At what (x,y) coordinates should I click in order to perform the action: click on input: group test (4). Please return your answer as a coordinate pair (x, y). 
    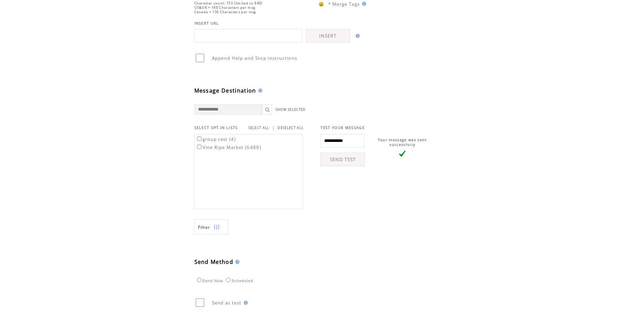
    Looking at the image, I should click on (199, 139).